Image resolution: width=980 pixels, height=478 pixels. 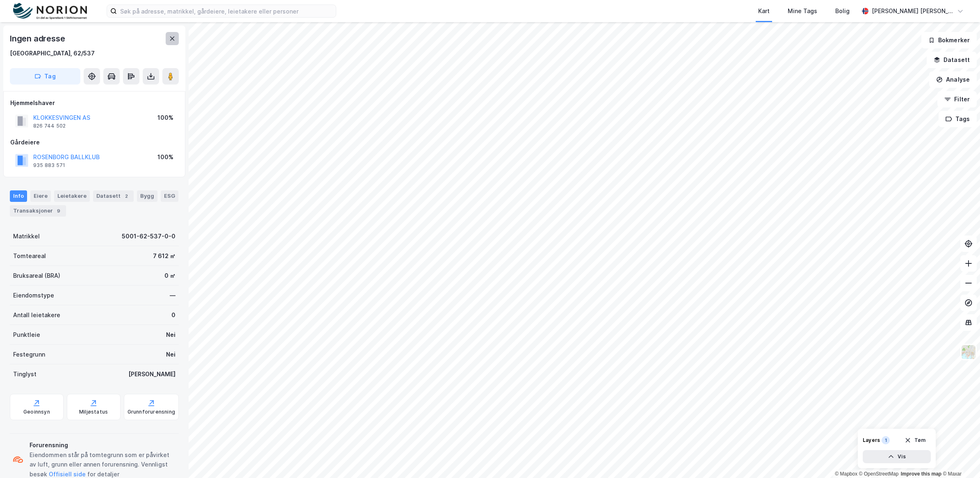 I want to click on div: Bruksareal (BRA), so click(x=36, y=276).